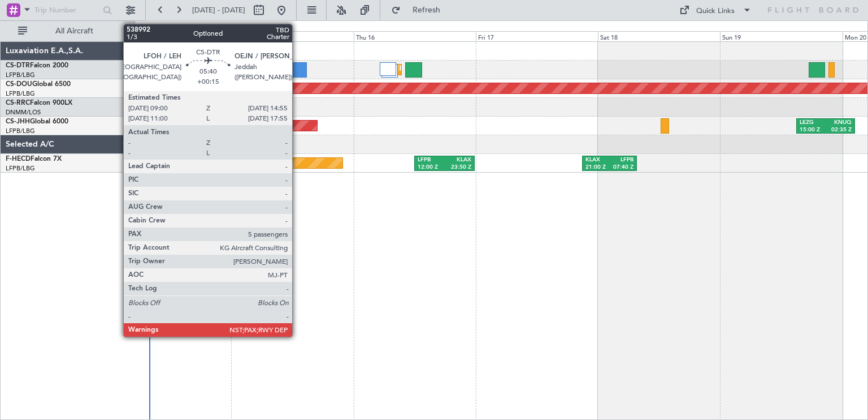 Image resolution: width=868 pixels, height=420 pixels. Describe the element at coordinates (18, 103) in the screenshot. I see `span: CS-RRC` at that location.